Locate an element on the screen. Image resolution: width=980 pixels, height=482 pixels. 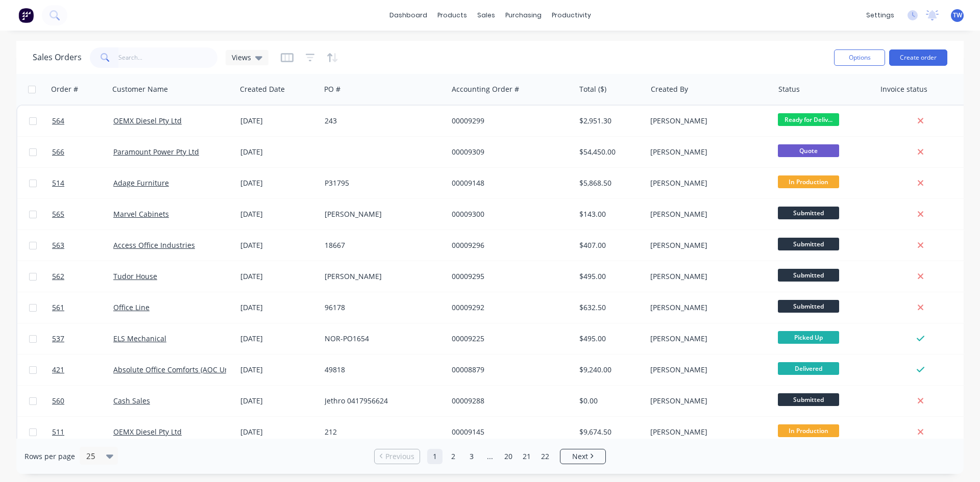
a: 560 is located at coordinates (83, 401).